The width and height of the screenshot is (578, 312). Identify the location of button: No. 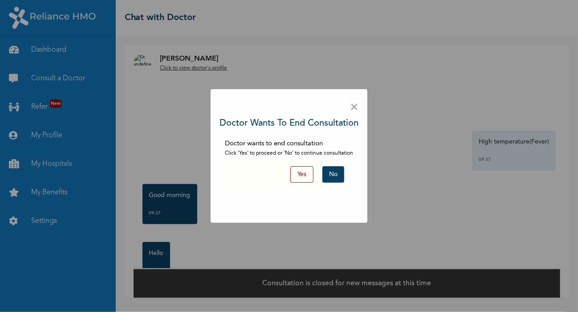
(333, 174).